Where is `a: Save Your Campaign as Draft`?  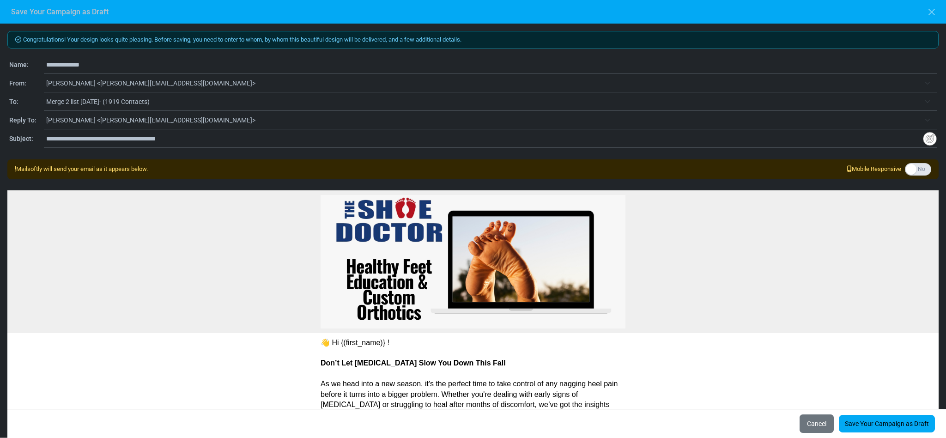
a: Save Your Campaign as Draft is located at coordinates (887, 424).